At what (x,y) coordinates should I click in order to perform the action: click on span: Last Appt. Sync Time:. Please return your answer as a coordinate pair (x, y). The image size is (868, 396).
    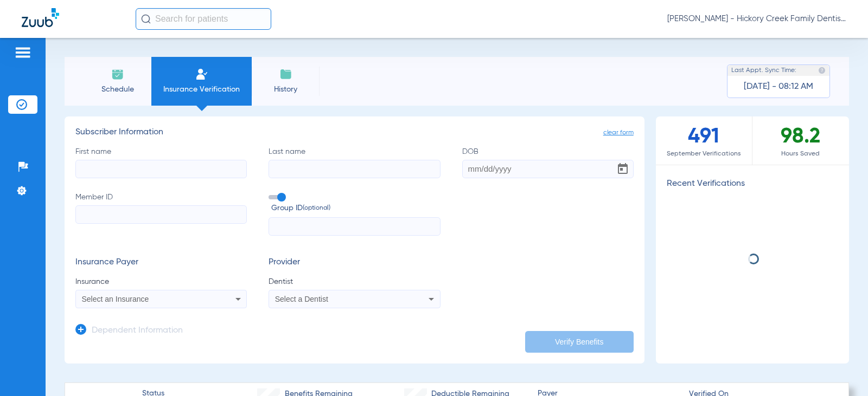
    Looking at the image, I should click on (764, 71).